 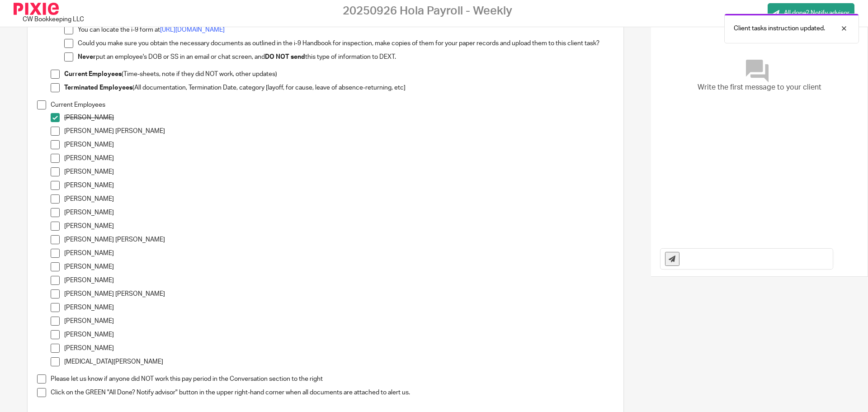 I want to click on span: Write the first message to your client, so click(x=760, y=87).